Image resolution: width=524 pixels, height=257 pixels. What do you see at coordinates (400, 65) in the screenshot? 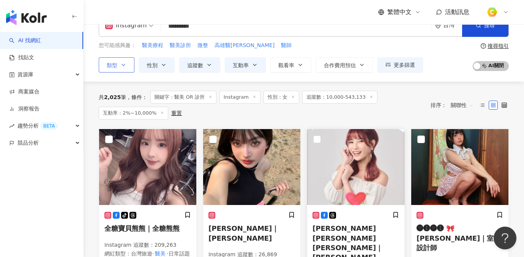
I see `button: 更多篩選` at bounding box center [400, 65].